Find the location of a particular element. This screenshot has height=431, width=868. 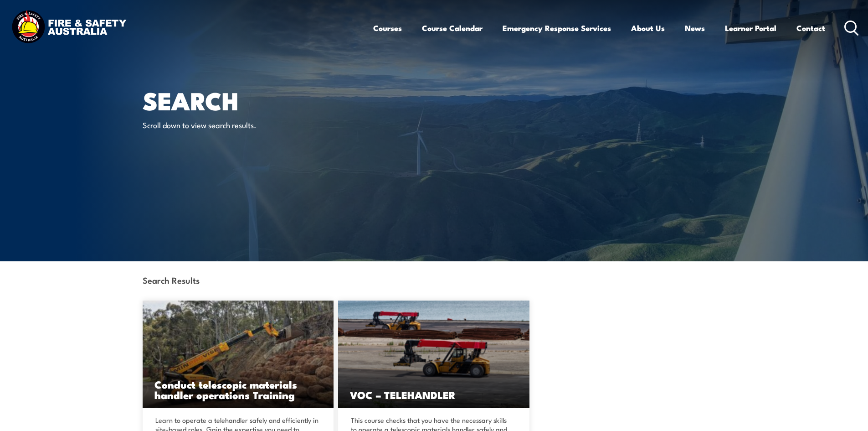

strong: Search Results is located at coordinates (171, 280).